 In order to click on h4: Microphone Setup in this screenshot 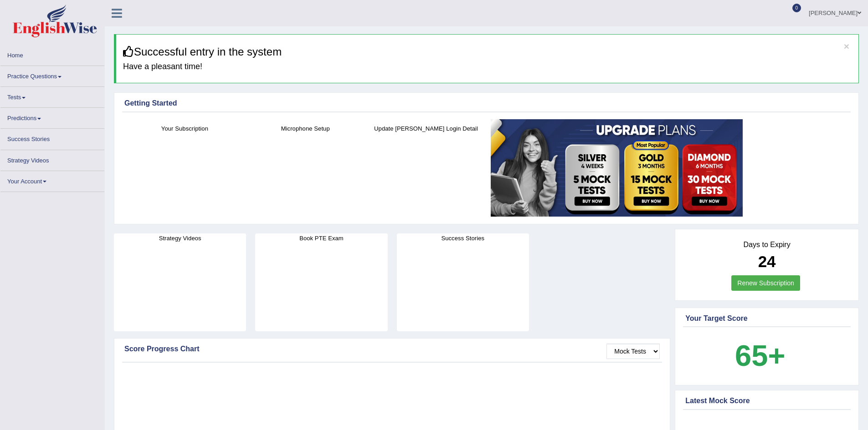, I will do `click(305, 128)`.